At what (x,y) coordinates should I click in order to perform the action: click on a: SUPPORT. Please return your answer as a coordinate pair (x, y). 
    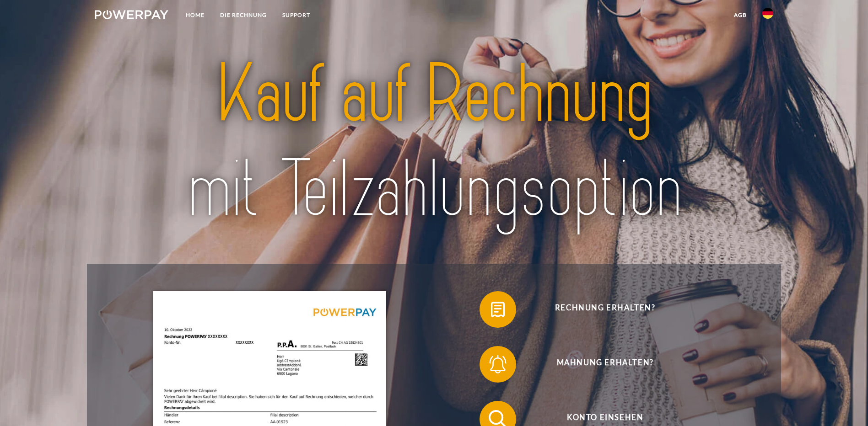
    Looking at the image, I should click on (296, 15).